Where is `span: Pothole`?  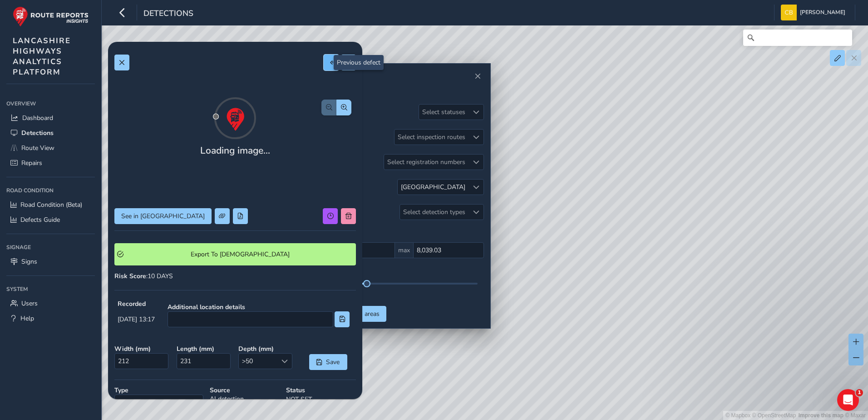
span: Pothole is located at coordinates (151, 402).